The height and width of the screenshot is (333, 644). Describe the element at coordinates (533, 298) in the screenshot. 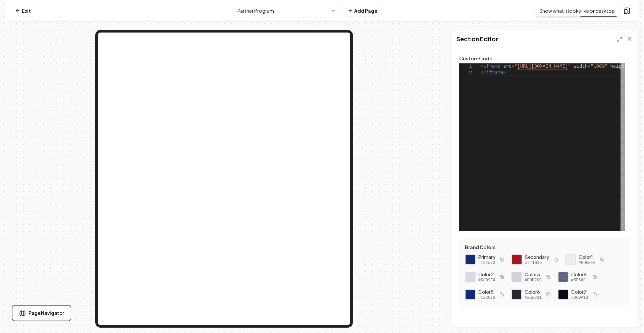

I see `span: #252831` at that location.